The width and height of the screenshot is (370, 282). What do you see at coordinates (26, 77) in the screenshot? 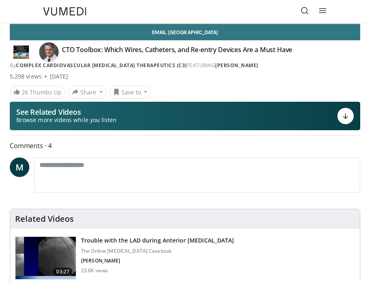
I see `span: 5,298 views` at bounding box center [26, 77].